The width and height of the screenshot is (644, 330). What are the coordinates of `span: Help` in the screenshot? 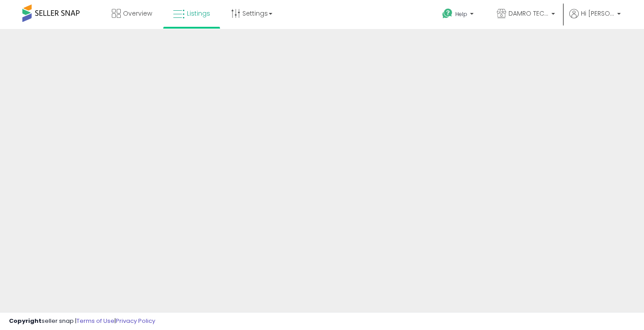 It's located at (461, 14).